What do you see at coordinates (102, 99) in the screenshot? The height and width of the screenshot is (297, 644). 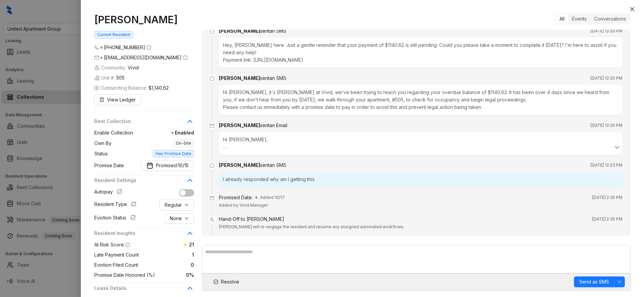 I see `span: file-search` at bounding box center [102, 99].